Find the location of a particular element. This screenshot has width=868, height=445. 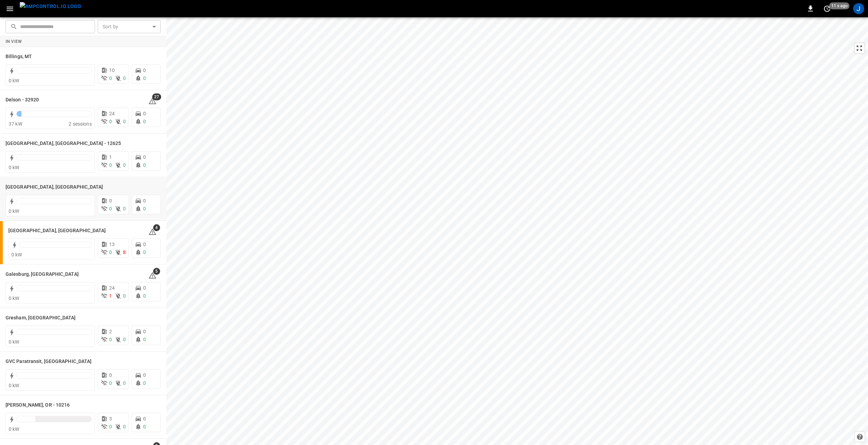

h6: East Orange, NJ - 12625 is located at coordinates (63, 143).